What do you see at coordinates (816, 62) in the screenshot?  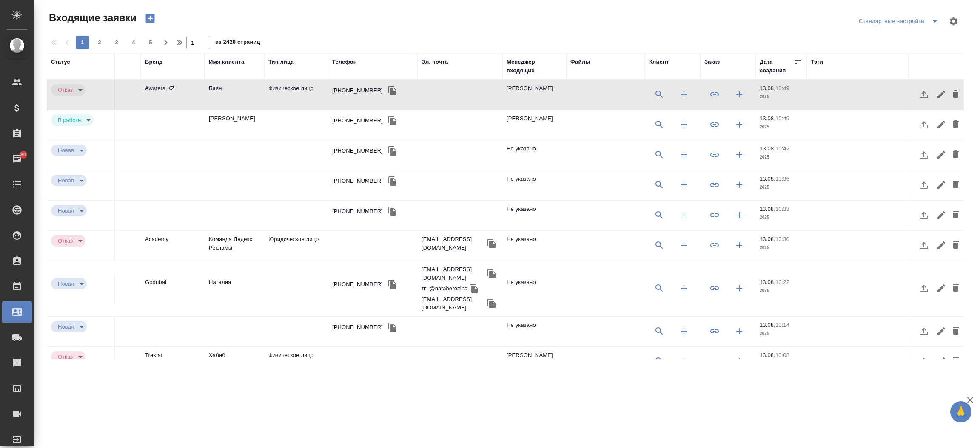 I see `div: Тэги` at bounding box center [816, 62].